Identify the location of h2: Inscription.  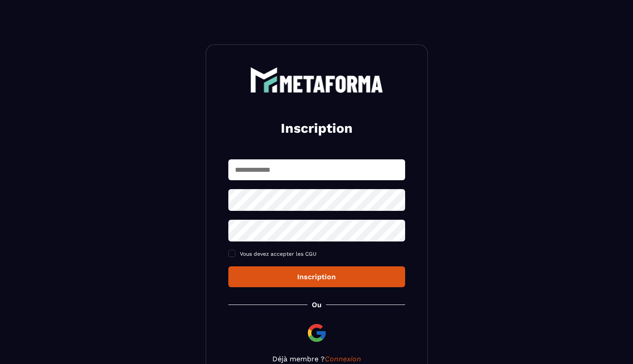
(317, 129).